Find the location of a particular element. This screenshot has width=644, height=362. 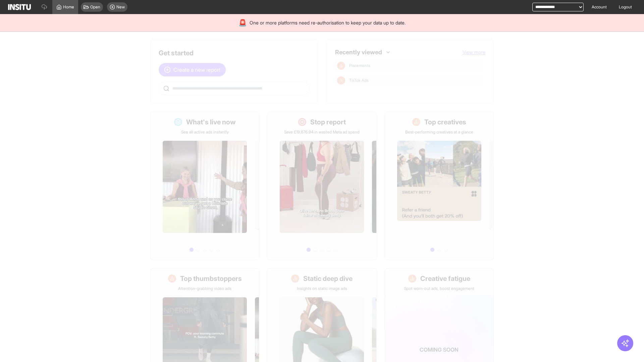

span: New is located at coordinates (121, 7).